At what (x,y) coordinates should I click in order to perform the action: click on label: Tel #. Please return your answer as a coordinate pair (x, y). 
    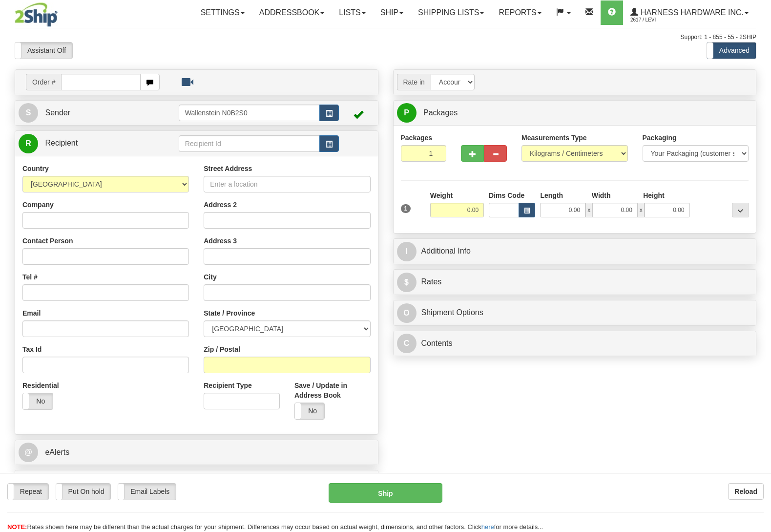
    Looking at the image, I should click on (29, 277).